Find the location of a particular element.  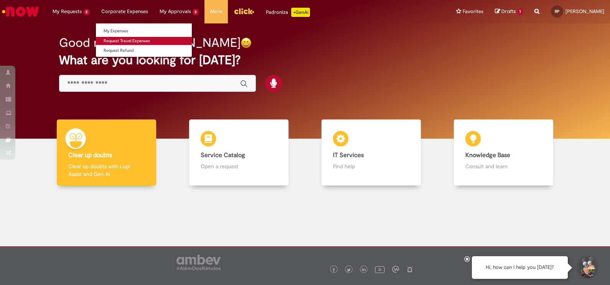

span: 2 is located at coordinates (86, 12).